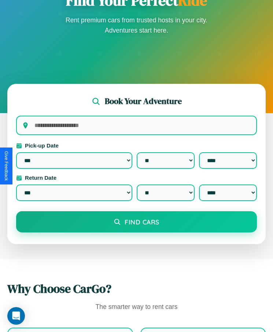  Describe the element at coordinates (143, 101) in the screenshot. I see `h2: Book Your Adventure` at that location.